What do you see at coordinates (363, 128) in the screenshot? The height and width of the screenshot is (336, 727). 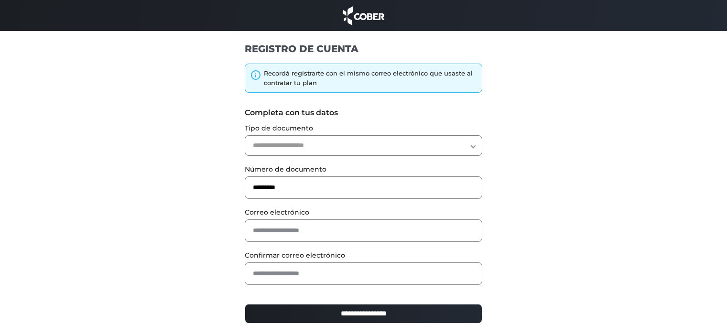 I see `label: Tipo de documento` at bounding box center [363, 128].